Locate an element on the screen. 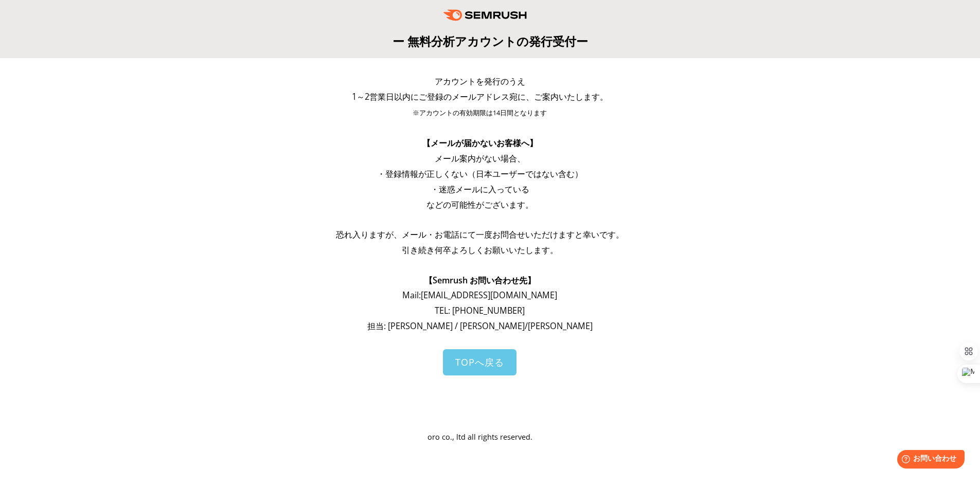 The height and width of the screenshot is (486, 980). span: TOPへ戻る is located at coordinates (479, 362).